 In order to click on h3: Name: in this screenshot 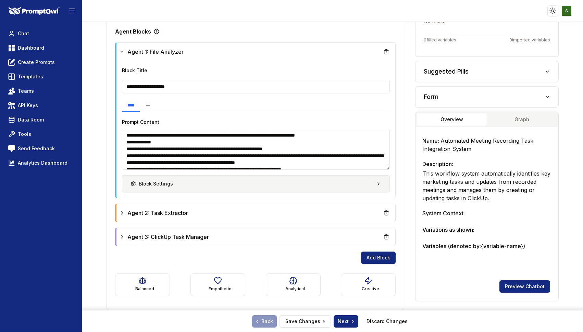, I will do `click(487, 145)`.